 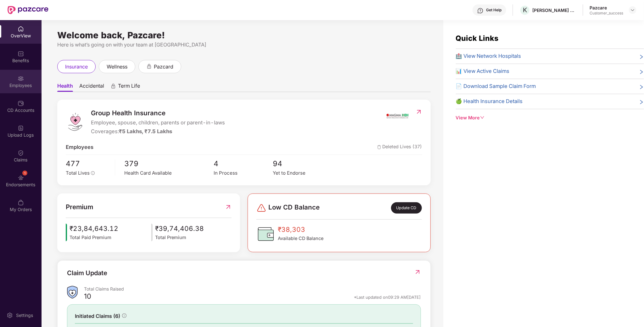 I want to click on div: Customer_success, so click(x=606, y=13).